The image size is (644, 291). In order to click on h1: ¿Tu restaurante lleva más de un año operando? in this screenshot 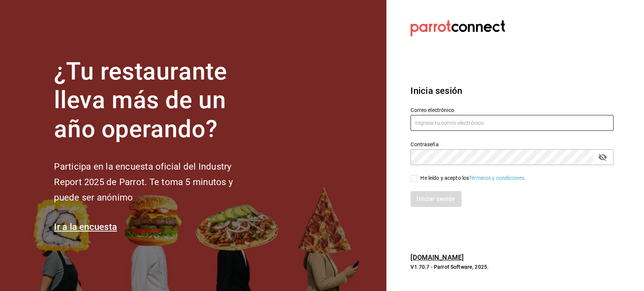, I will do `click(155, 100)`.